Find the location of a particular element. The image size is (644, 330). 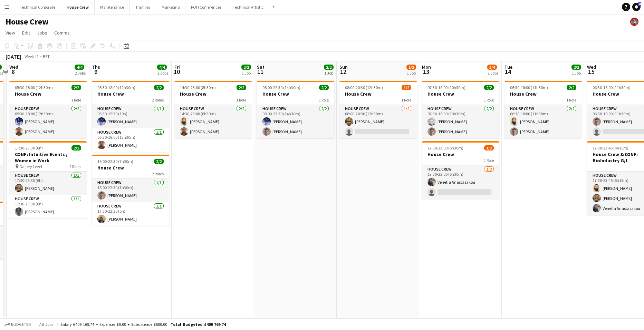

button: Training is located at coordinates (143, 7).